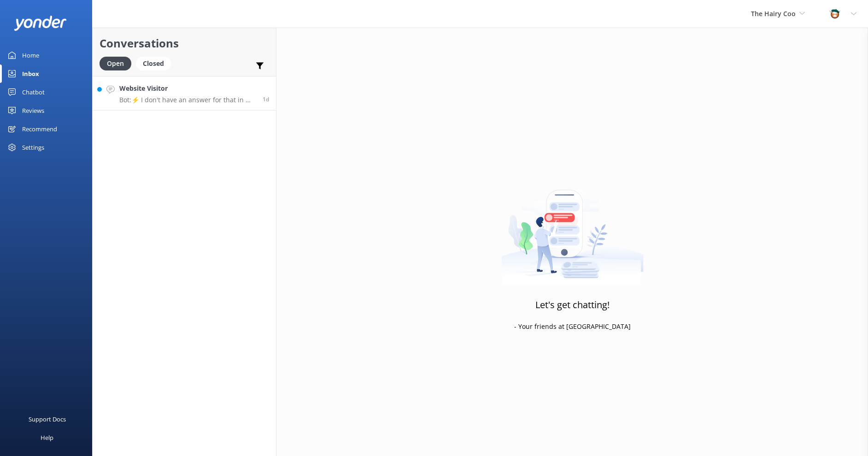 The width and height of the screenshot is (868, 456). Describe the element at coordinates (117, 63) in the screenshot. I see `a: Open` at that location.